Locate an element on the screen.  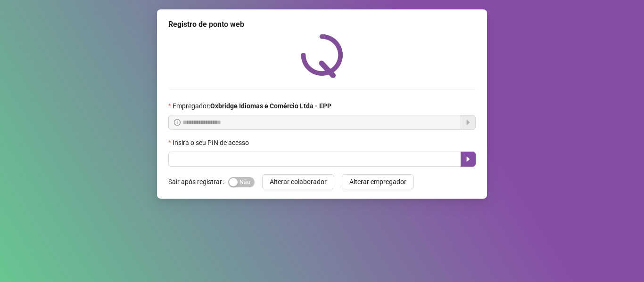
button: Alterar empregador is located at coordinates (377, 182).